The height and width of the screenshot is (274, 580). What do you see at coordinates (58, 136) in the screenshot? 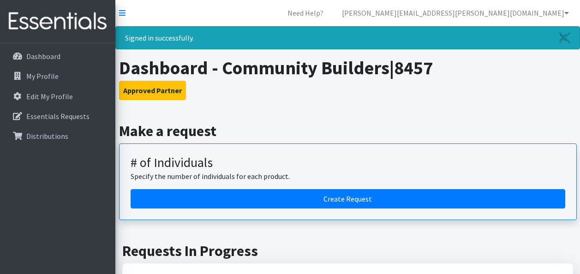
I see `a: Distributions` at bounding box center [58, 136].